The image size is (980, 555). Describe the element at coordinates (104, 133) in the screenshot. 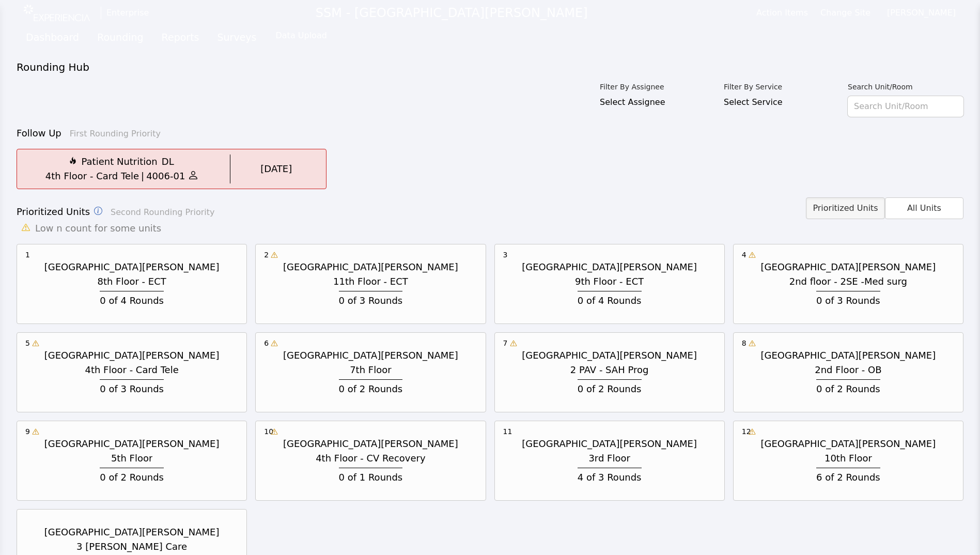

I see `span: First Rounding Priority` at that location.